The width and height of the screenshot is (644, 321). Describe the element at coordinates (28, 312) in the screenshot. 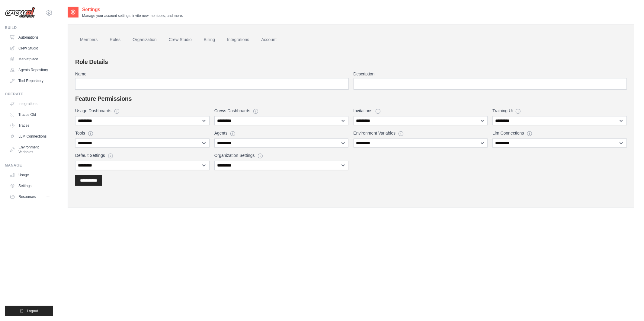

I see `button: Logout` at that location.